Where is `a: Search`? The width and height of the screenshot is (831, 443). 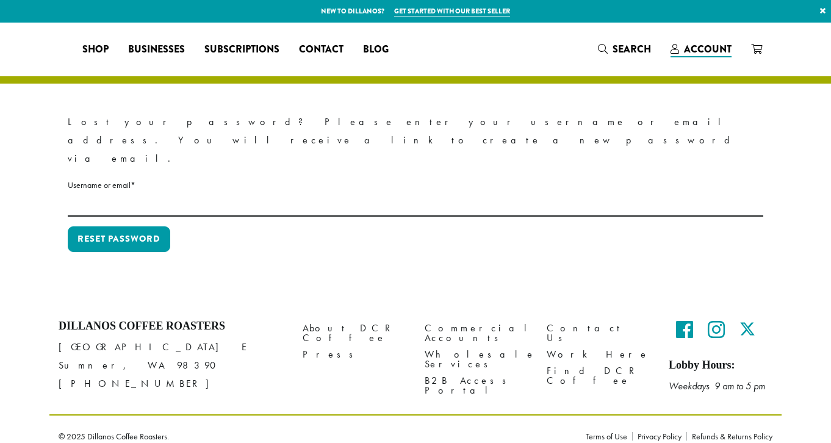 a: Search is located at coordinates (624, 49).